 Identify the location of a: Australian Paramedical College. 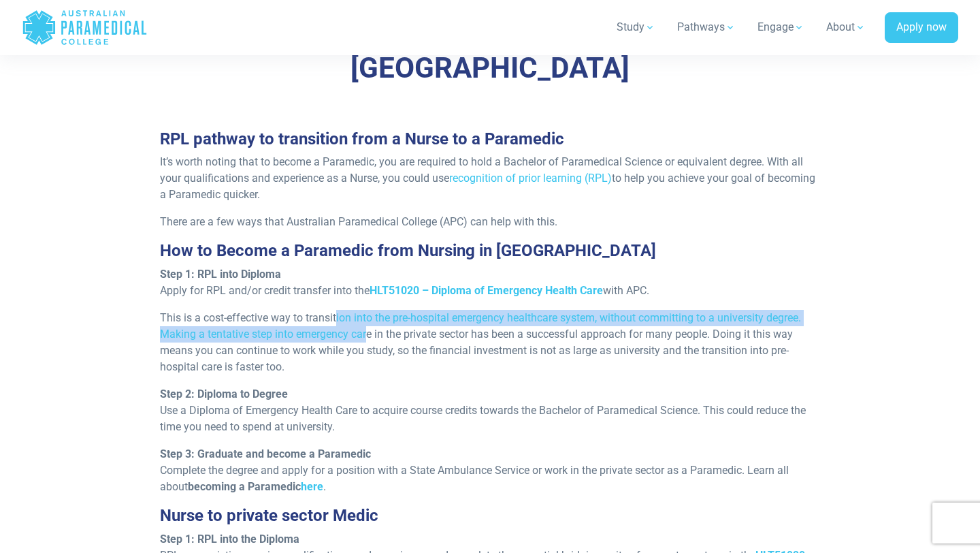
(84, 27).